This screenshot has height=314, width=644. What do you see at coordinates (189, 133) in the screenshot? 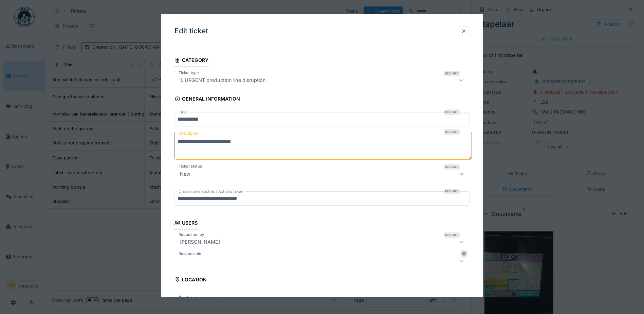
I see `label: Description` at bounding box center [189, 133].